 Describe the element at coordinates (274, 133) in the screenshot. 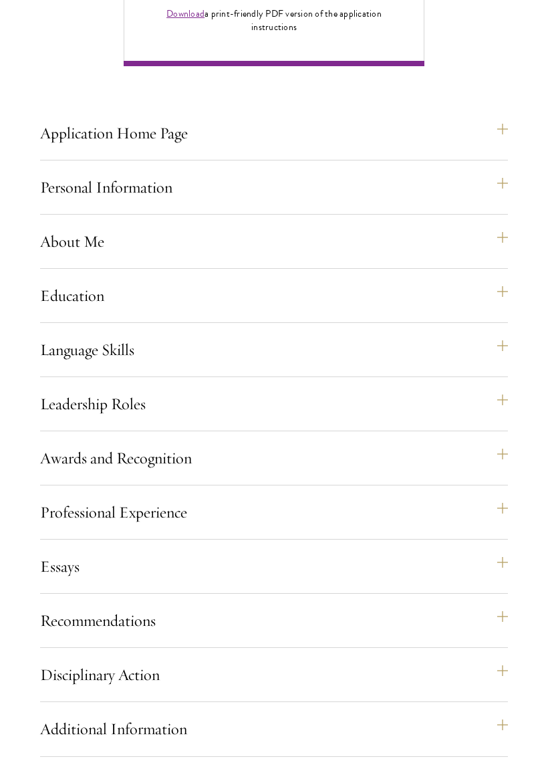

I see `button: Application Home Page` at that location.